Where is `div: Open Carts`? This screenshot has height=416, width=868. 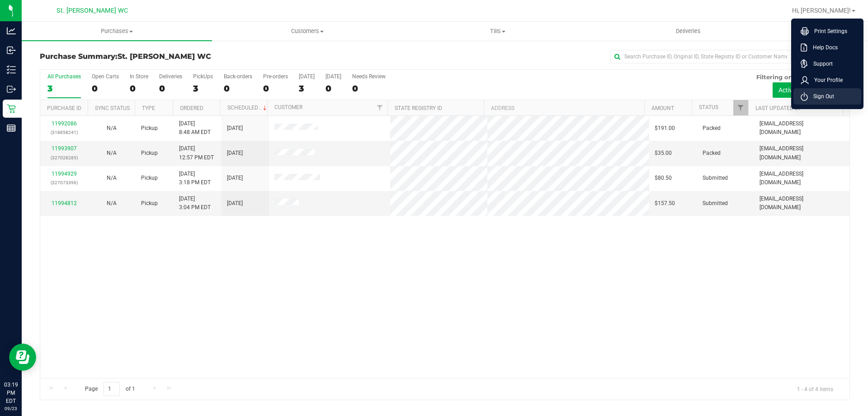 div: Open Carts is located at coordinates (105, 77).